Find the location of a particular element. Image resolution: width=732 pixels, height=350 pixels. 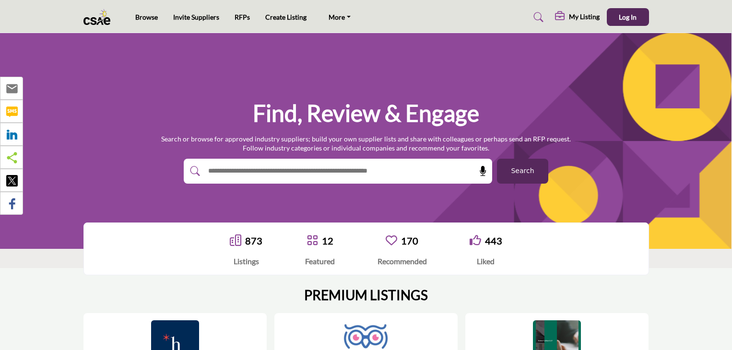

img: Site Logo is located at coordinates (99, 17).